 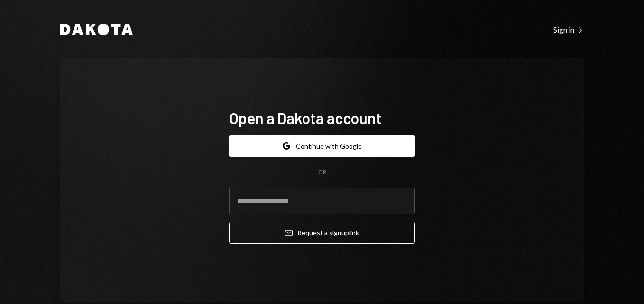 I want to click on h1: Open a Dakota account, so click(x=322, y=118).